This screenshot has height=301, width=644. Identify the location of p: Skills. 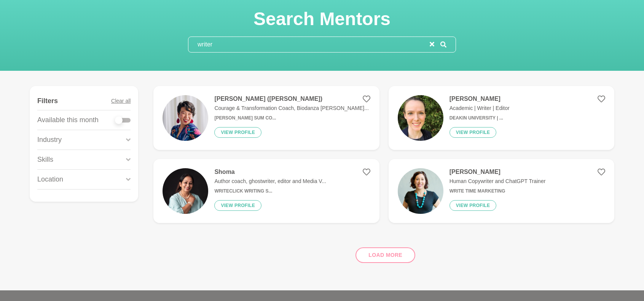
(45, 160).